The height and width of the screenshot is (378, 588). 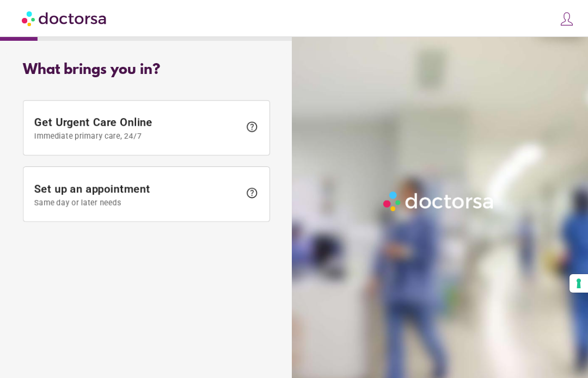 What do you see at coordinates (578, 284) in the screenshot?
I see `button: Your consent preferences for tracking technologies` at bounding box center [578, 284].